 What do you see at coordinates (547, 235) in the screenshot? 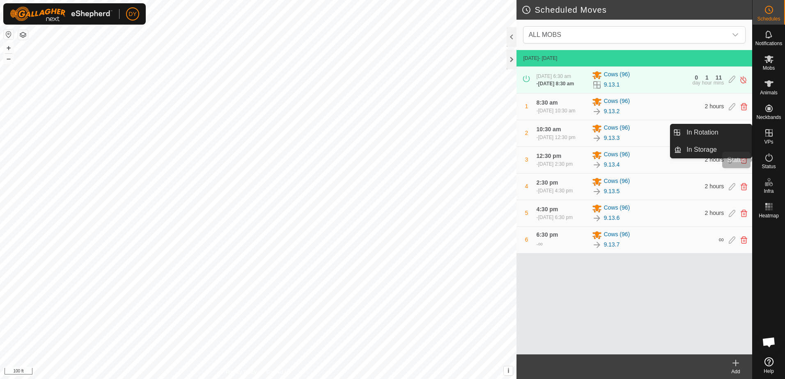
I see `span: 6:30 pm` at bounding box center [547, 235].